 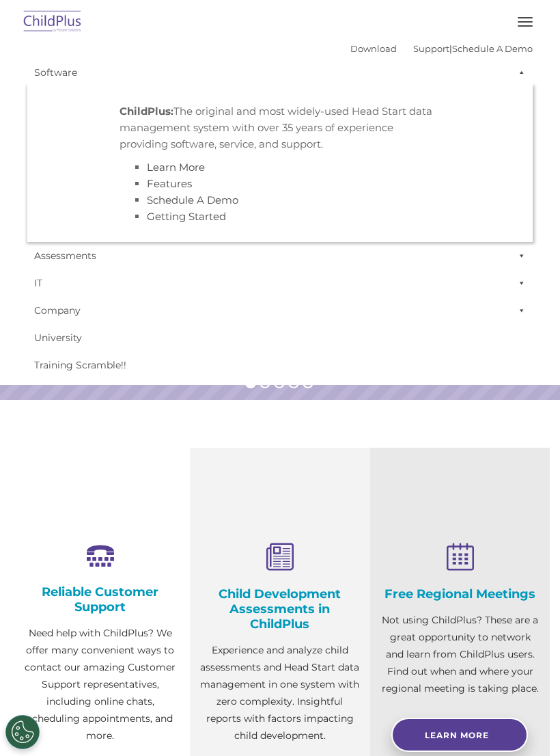 I want to click on a: Download, so click(x=374, y=49).